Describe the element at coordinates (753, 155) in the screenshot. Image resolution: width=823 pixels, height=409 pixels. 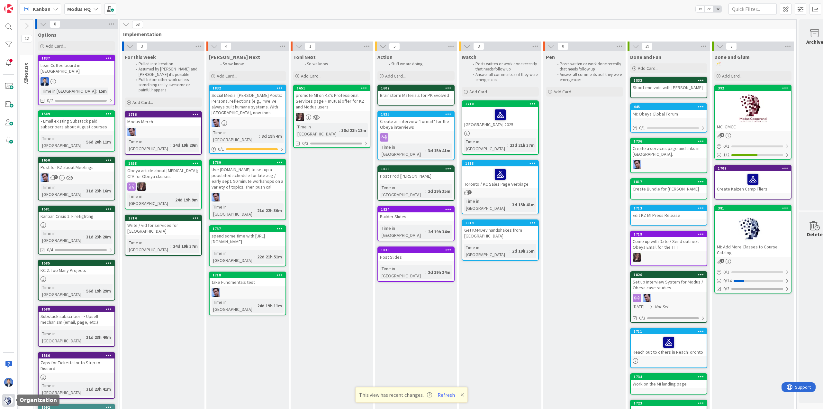
I see `div: 1/2` at that location.